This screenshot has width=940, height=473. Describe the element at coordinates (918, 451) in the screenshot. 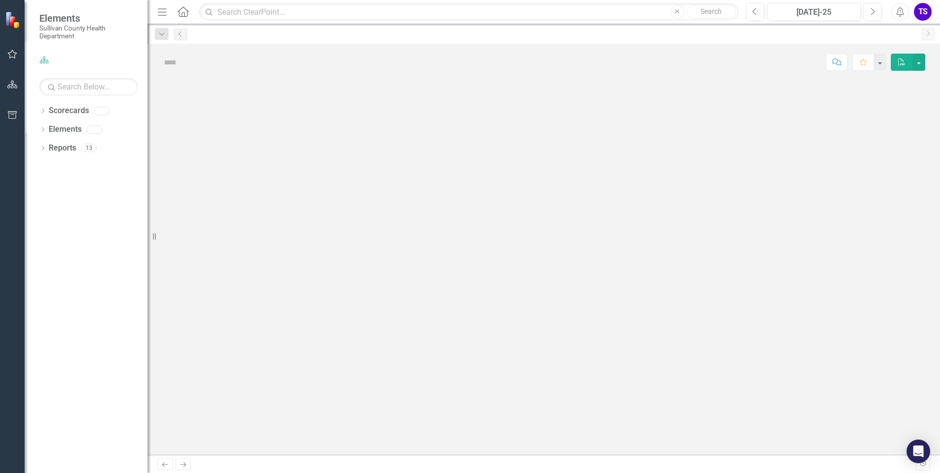

I see `div: Open Intercom Messenger` at that location.